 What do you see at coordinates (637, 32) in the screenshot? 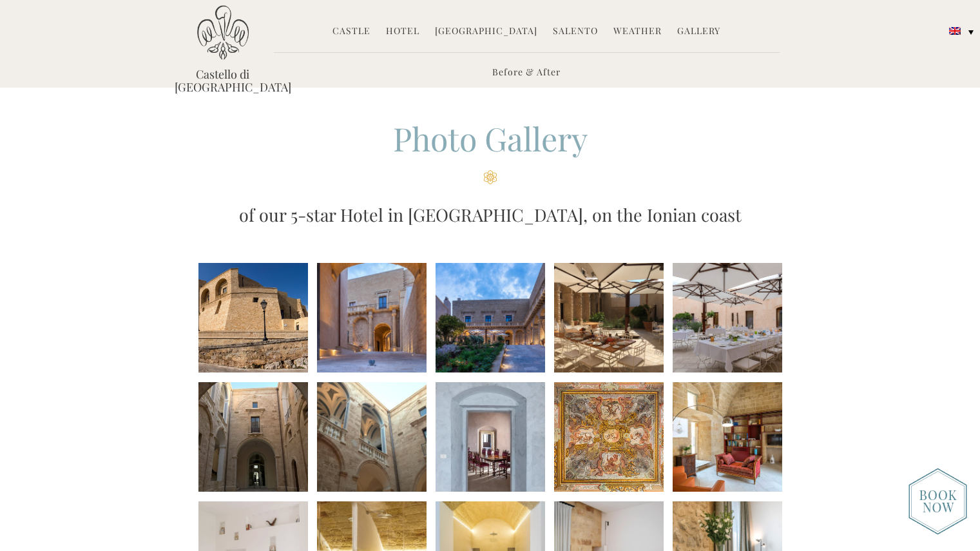
I see `a: Weather` at bounding box center [637, 32].